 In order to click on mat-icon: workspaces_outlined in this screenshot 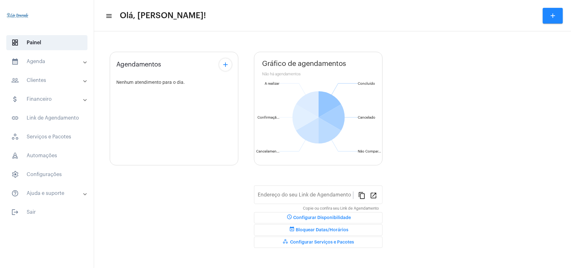, I will do `click(287, 242)`.